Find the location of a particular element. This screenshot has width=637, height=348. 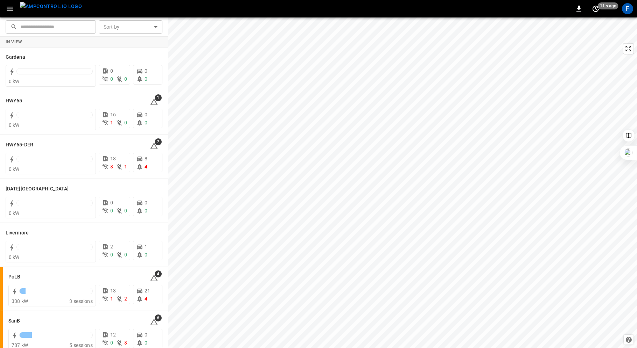

span: 3 sessions is located at coordinates (81, 301).